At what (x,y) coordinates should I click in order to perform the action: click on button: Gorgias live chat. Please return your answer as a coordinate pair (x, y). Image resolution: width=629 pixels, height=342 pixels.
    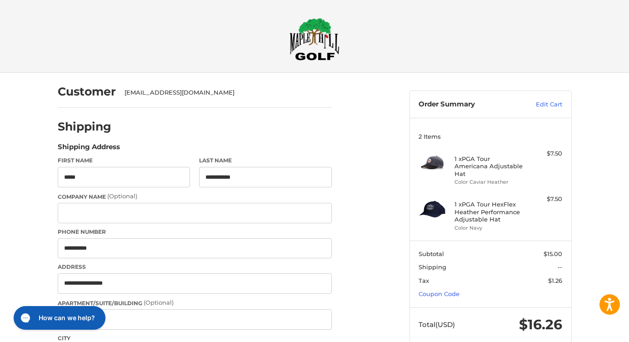
    Looking at the image, I should click on (50, 15).